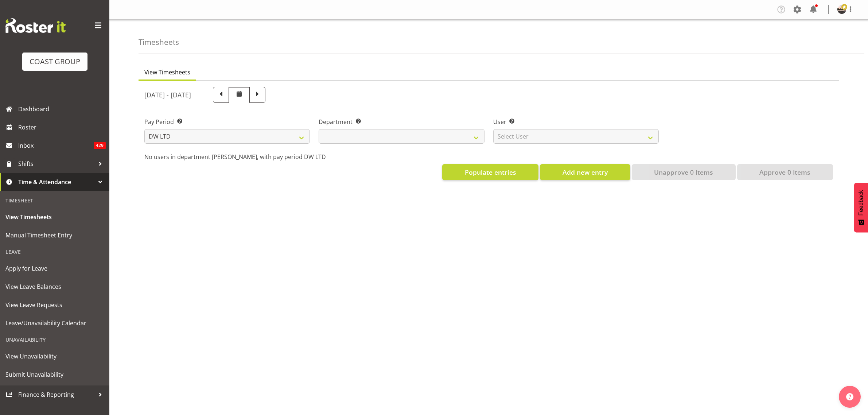 This screenshot has height=415, width=868. Describe the element at coordinates (54, 235) in the screenshot. I see `span: Manual Timesheet Entry` at that location.